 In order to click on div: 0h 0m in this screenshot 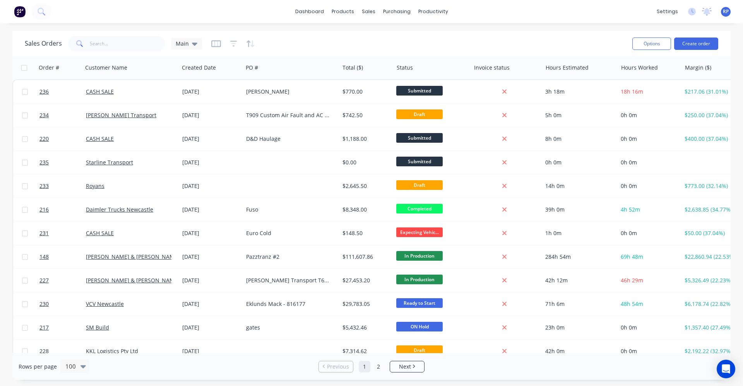, I will do `click(578, 162)`.